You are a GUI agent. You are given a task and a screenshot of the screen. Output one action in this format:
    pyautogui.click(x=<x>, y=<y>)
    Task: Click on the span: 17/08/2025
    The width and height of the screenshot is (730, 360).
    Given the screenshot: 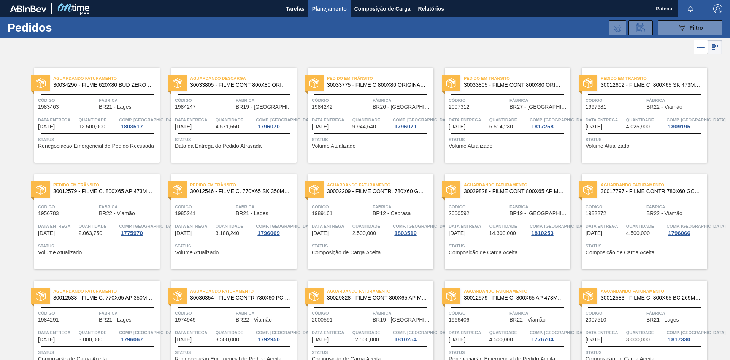 What is the action you would take?
    pyautogui.click(x=594, y=127)
    